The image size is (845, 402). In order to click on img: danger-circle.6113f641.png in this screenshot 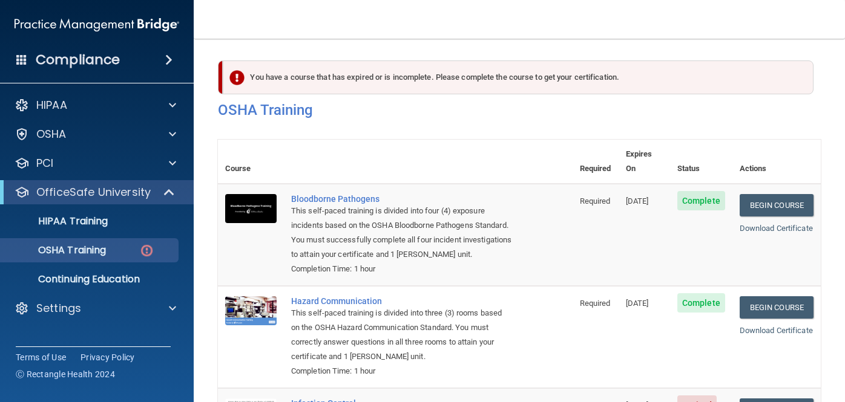, I will do `click(146, 251)`.